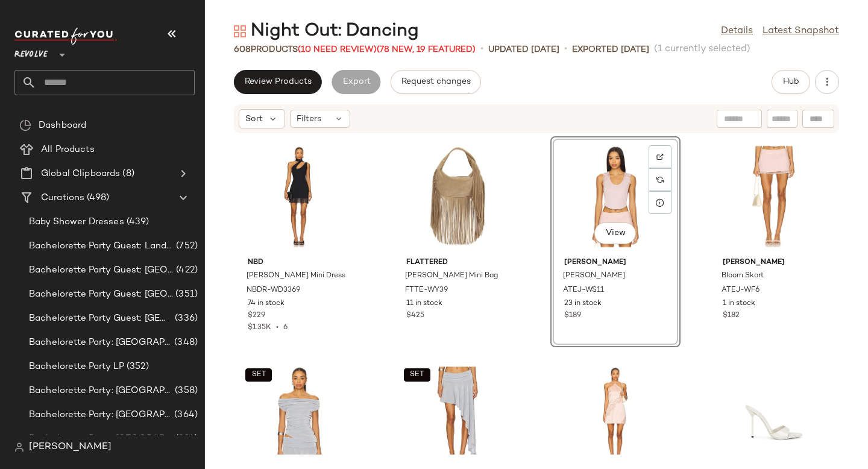  I want to click on span: (8), so click(127, 174).